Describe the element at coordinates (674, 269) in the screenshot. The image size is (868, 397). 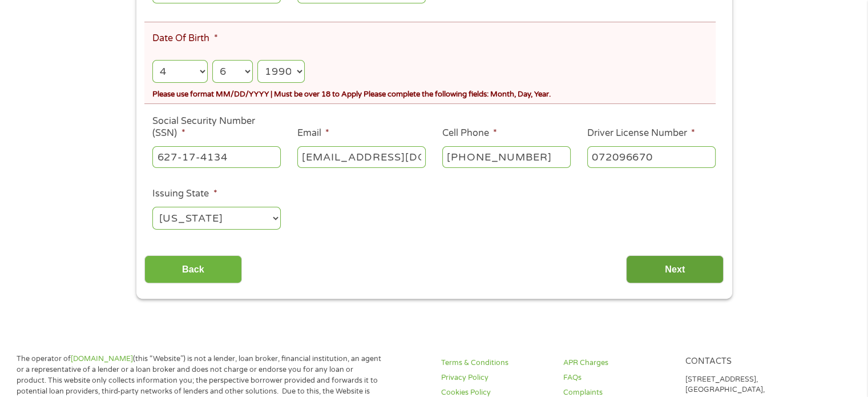
I see `input: Next` at that location.